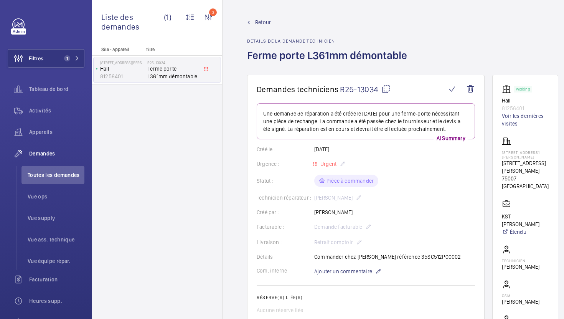  What do you see at coordinates (329, 41) in the screenshot?
I see `h2: Détails de la demande technicien` at bounding box center [329, 41].